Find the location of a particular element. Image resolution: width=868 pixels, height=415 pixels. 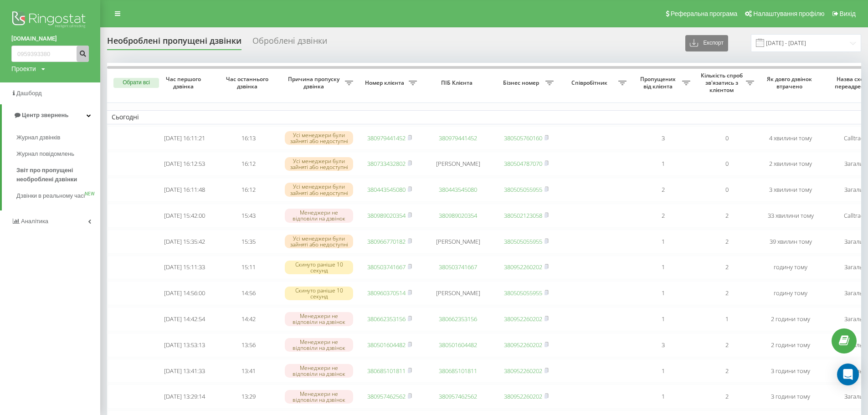

td: 3 is located at coordinates (663, 138).